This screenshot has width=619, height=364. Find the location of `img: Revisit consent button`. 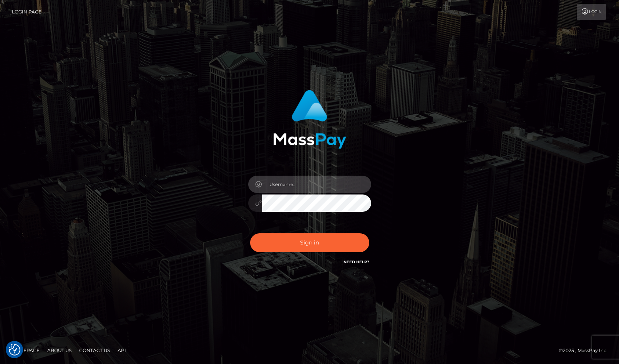

img: Revisit consent button is located at coordinates (15, 350).